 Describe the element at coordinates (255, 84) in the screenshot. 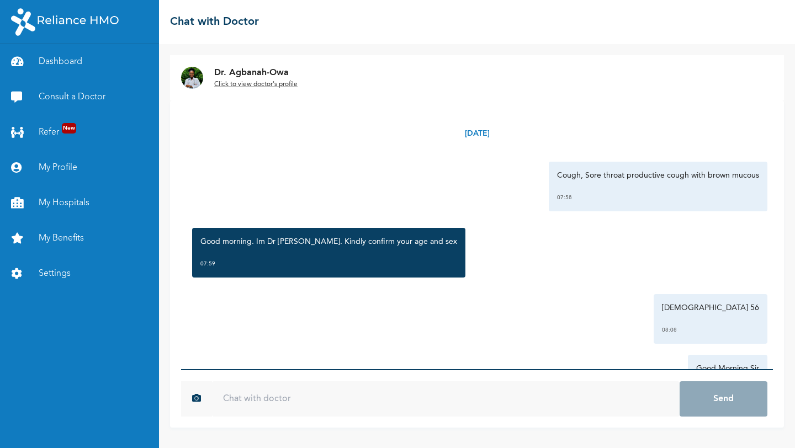

I see `u: Click to view doctor's profile` at that location.